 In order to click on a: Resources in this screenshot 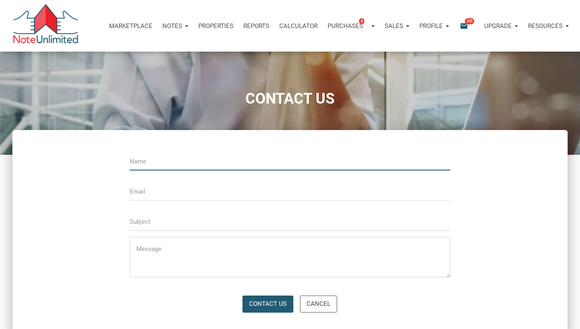, I will do `click(549, 26)`.